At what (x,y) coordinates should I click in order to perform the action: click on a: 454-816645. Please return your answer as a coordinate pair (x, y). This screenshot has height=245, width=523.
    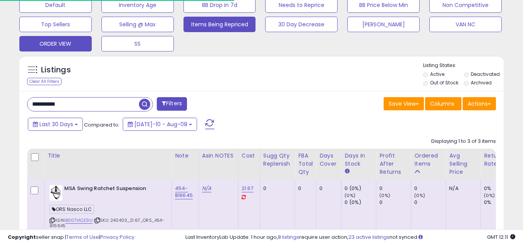
    Looking at the image, I should click on (184, 192).